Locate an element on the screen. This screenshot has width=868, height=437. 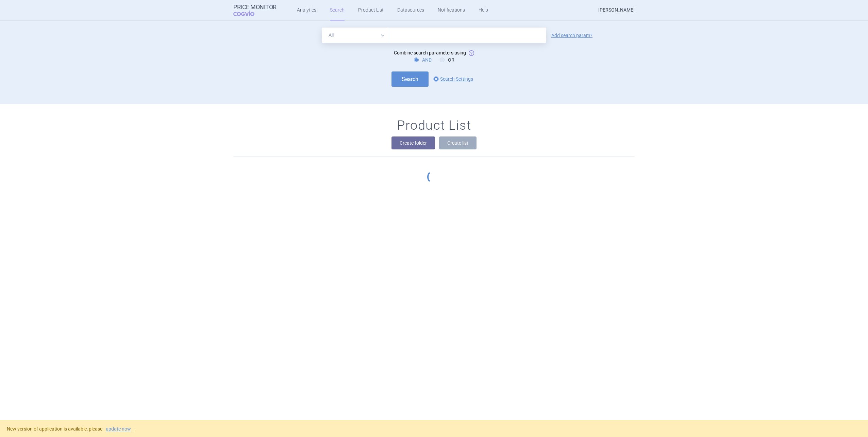
a: Add search param? is located at coordinates (572, 35).